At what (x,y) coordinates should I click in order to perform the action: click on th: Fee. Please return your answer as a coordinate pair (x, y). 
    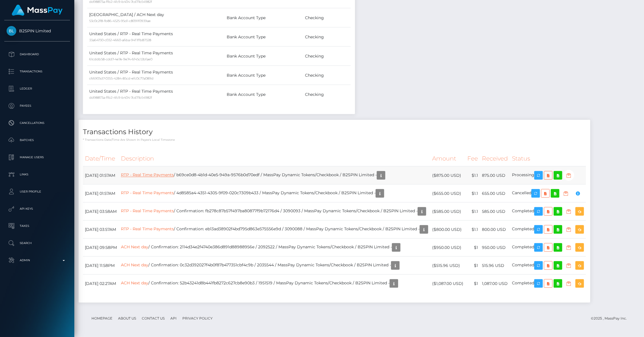
    Looking at the image, I should click on (472, 158).